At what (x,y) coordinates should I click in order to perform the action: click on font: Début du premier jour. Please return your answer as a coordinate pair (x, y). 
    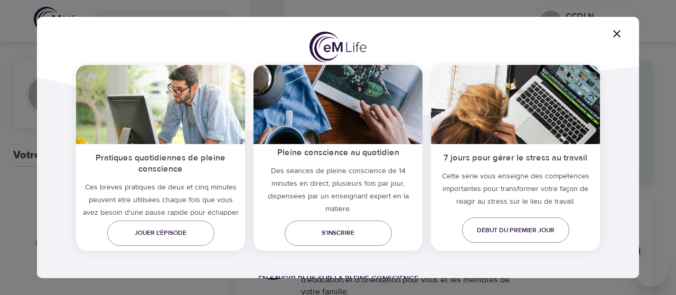
    Looking at the image, I should click on (515, 230).